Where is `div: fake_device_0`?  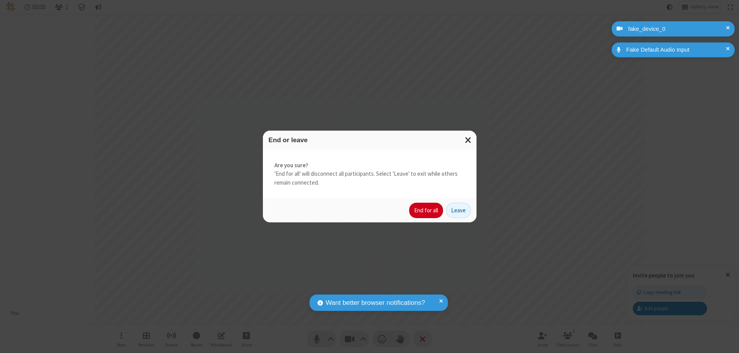 div: fake_device_0 is located at coordinates (677, 29).